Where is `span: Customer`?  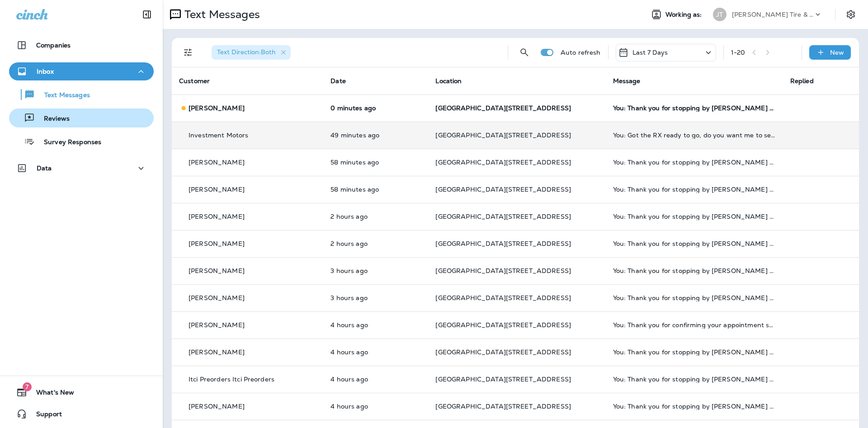
span: Customer is located at coordinates (194, 81).